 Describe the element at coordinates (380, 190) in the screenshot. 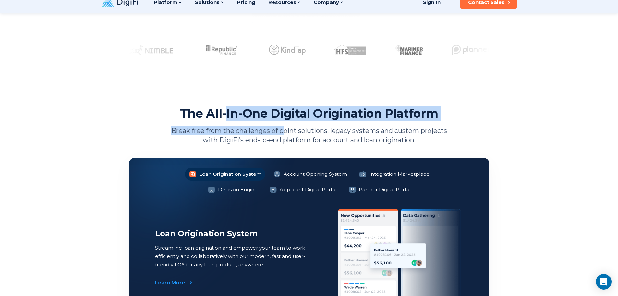

I see `li: Partner Digital Portal` at that location.